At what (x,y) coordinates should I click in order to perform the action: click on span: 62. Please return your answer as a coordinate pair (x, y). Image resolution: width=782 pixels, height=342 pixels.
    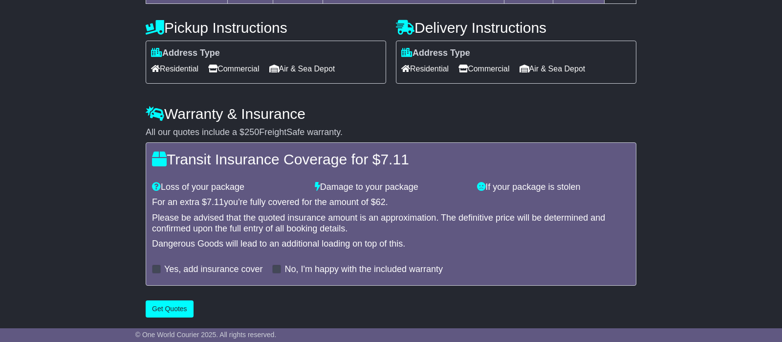
    Looking at the image, I should click on (381, 202).